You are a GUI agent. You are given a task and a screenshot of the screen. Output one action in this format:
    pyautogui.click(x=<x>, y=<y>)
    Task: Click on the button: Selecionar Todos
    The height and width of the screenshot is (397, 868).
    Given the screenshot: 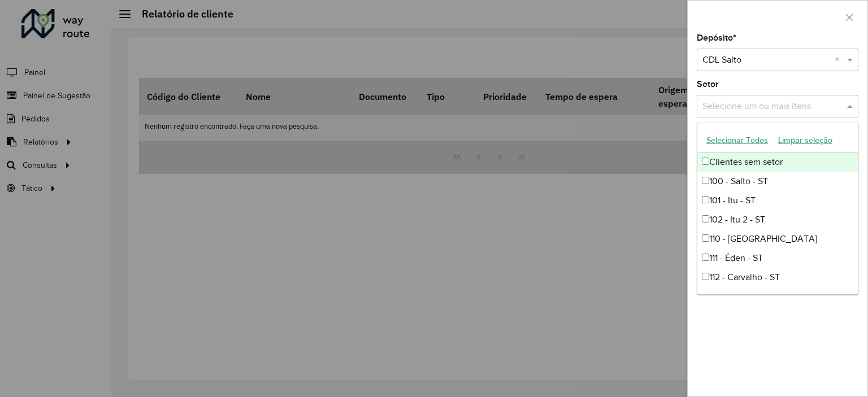 What is the action you would take?
    pyautogui.click(x=737, y=140)
    